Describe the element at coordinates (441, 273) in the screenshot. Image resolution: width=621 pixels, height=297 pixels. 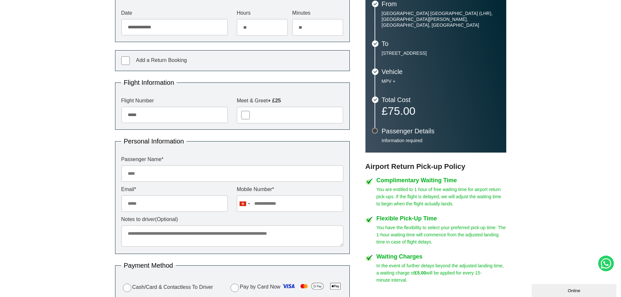
I see `p: In the event of further delays beyond the adjusted landing time, a waiting charge of will be appl...` at that location.